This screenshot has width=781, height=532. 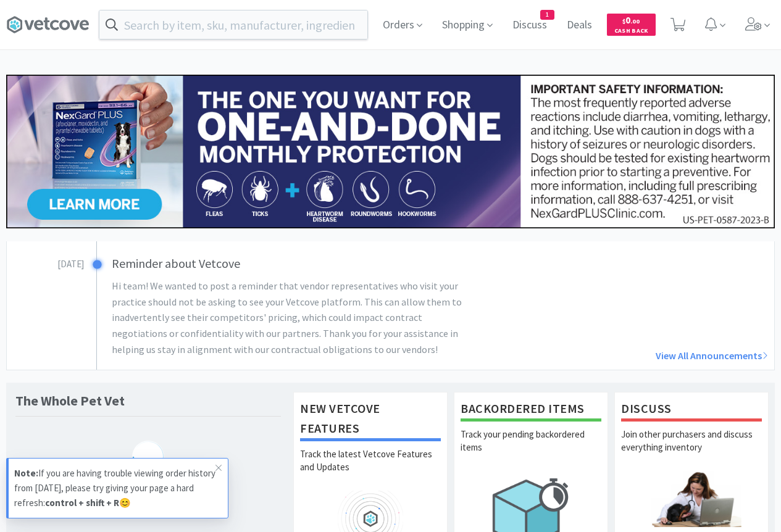 I want to click on h1: Discuss, so click(x=691, y=410).